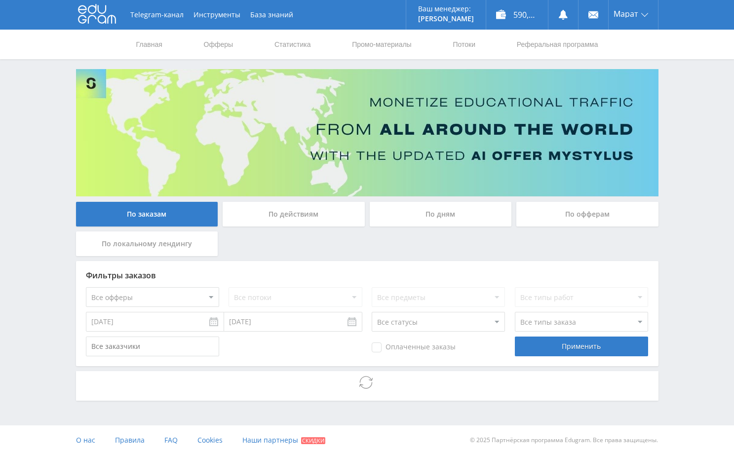 This screenshot has width=734, height=453. What do you see at coordinates (152, 346) in the screenshot?
I see `input: Все заказчики` at bounding box center [152, 346].